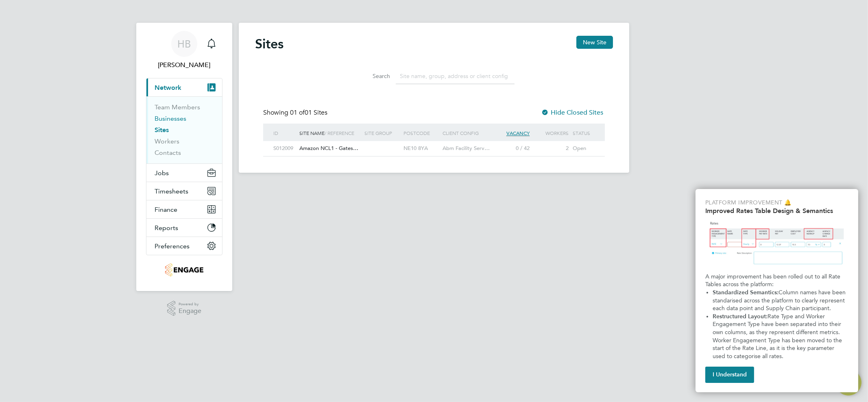 The height and width of the screenshot is (402, 868). I want to click on span: Vacancy, so click(518, 133).